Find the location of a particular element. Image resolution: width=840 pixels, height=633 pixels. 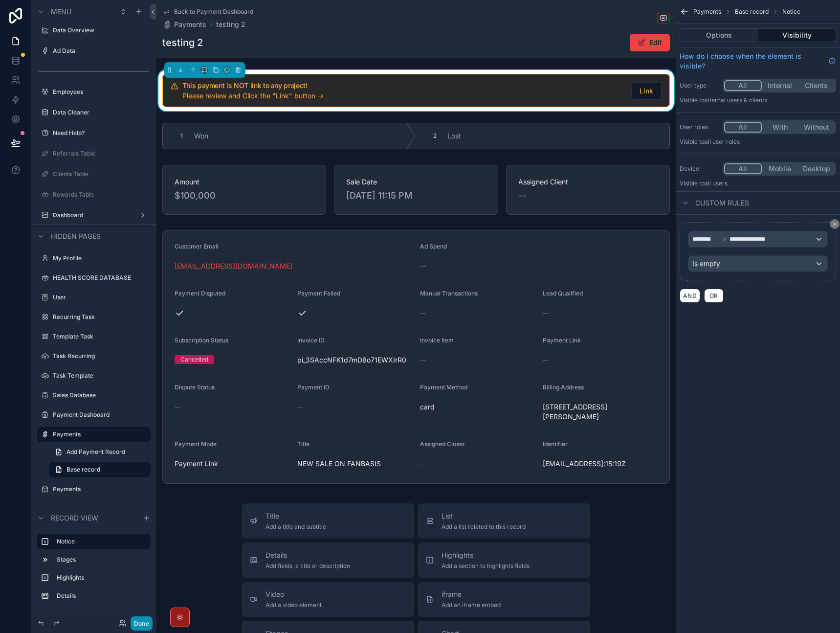

a: Referrals Table is located at coordinates (101, 154).